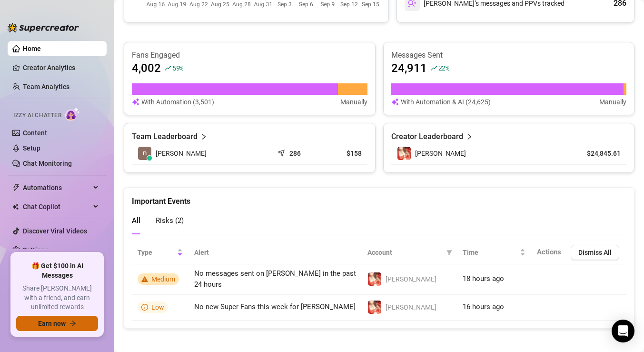  What do you see at coordinates (32, 48) in the screenshot?
I see `a: Home` at bounding box center [32, 48].